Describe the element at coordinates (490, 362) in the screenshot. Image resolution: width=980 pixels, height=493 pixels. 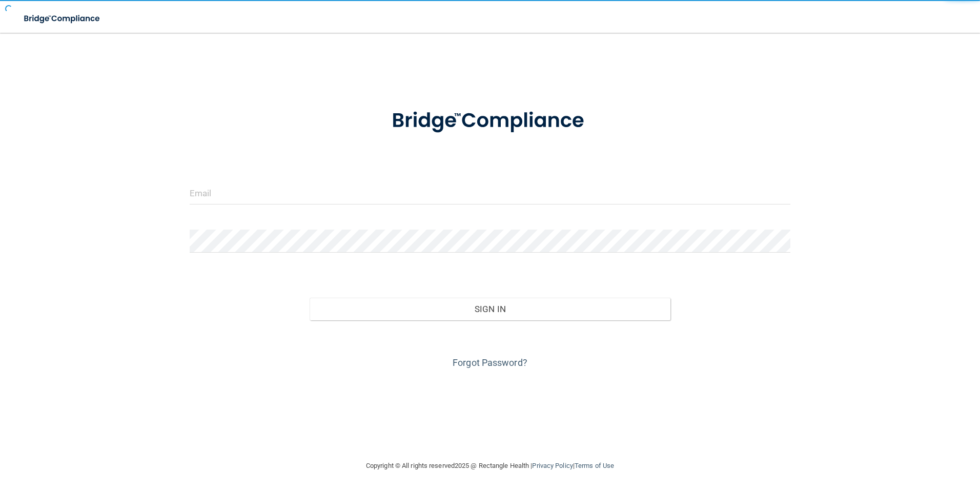
I see `a: Forgot Password?` at that location.